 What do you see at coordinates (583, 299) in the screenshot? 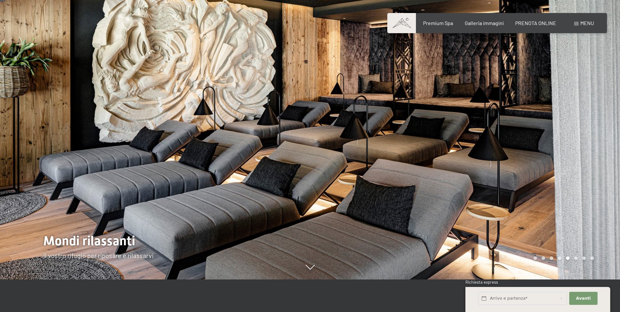
I see `span: Avanti` at bounding box center [583, 299].